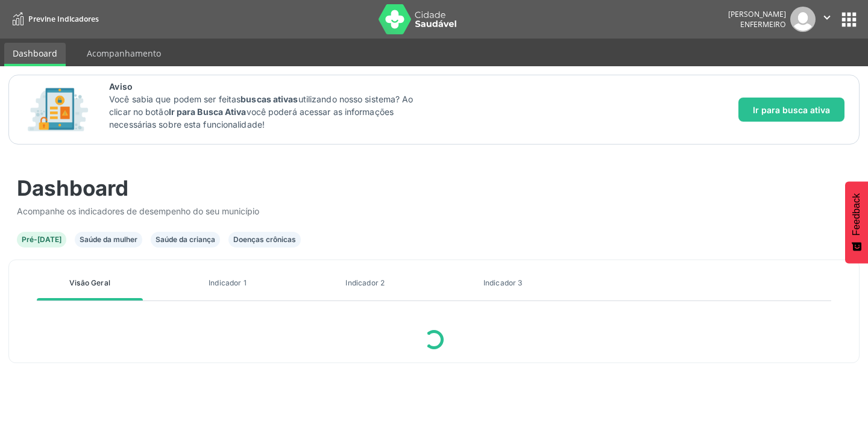 The image size is (868, 445). I want to click on a: Dashboard, so click(35, 54).